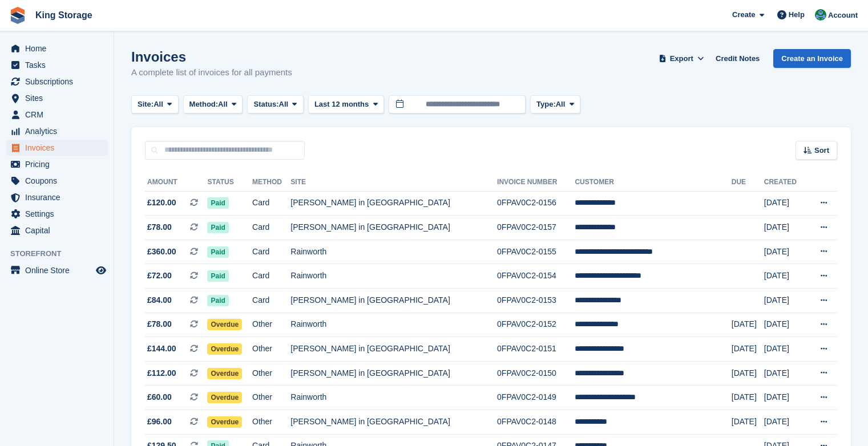 The width and height of the screenshot is (868, 446). What do you see at coordinates (682, 58) in the screenshot?
I see `button: Export` at bounding box center [682, 58].